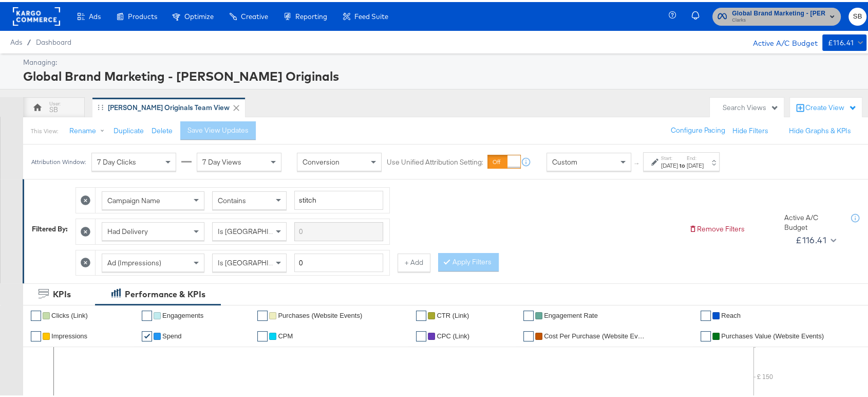 The width and height of the screenshot is (868, 397). What do you see at coordinates (254, 14) in the screenshot?
I see `span: Creative` at bounding box center [254, 14].